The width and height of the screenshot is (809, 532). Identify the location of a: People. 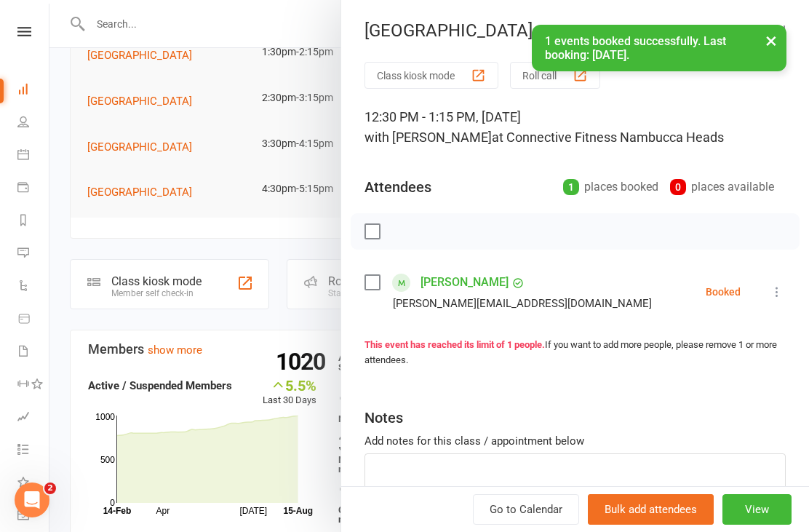
(34, 123).